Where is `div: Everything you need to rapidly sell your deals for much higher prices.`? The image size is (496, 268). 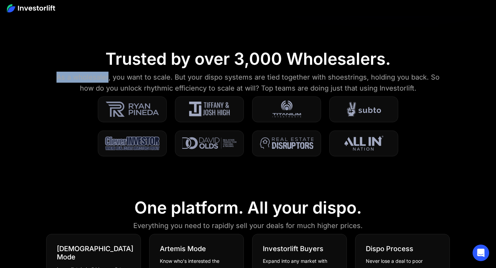 div: Everything you need to rapidly sell your deals for much higher prices. is located at coordinates (248, 226).